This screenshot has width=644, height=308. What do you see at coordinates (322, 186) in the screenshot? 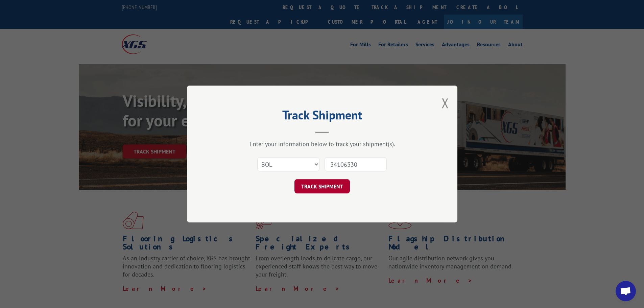
I see `button: TRACK SHIPMENT` at bounding box center [322, 186].